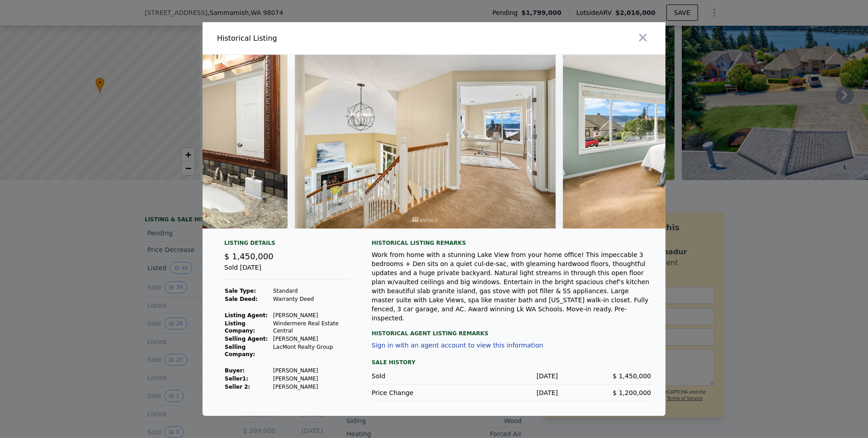 Image resolution: width=868 pixels, height=438 pixels. Describe the element at coordinates (311, 291) in the screenshot. I see `td: Standard` at that location.